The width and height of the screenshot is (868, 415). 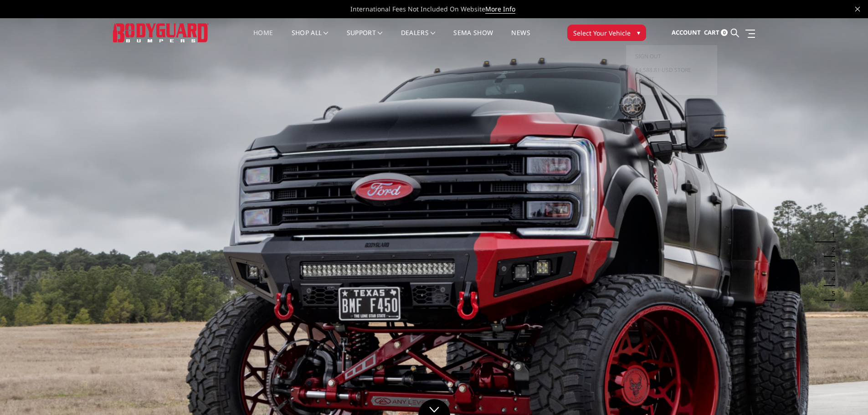 What do you see at coordinates (418, 38) in the screenshot?
I see `a: Dealers` at bounding box center [418, 38].